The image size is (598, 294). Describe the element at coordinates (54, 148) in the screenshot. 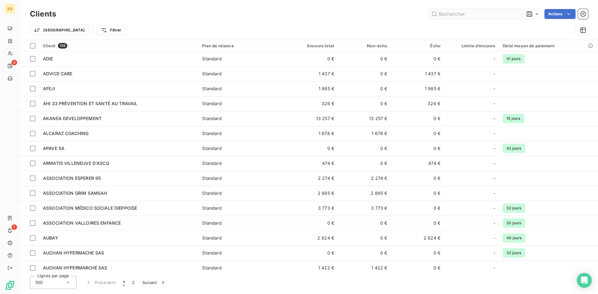

I see `span: APAVE SA` at that location.